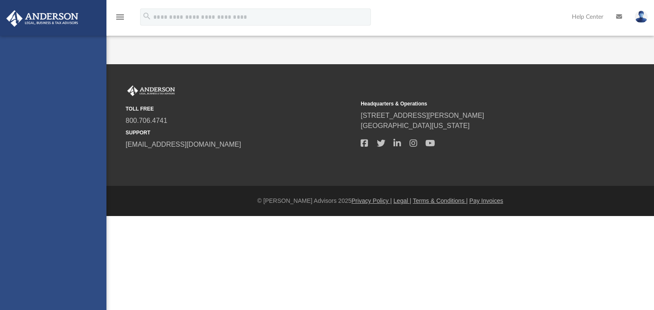 The image size is (654, 310). I want to click on i: search, so click(147, 16).